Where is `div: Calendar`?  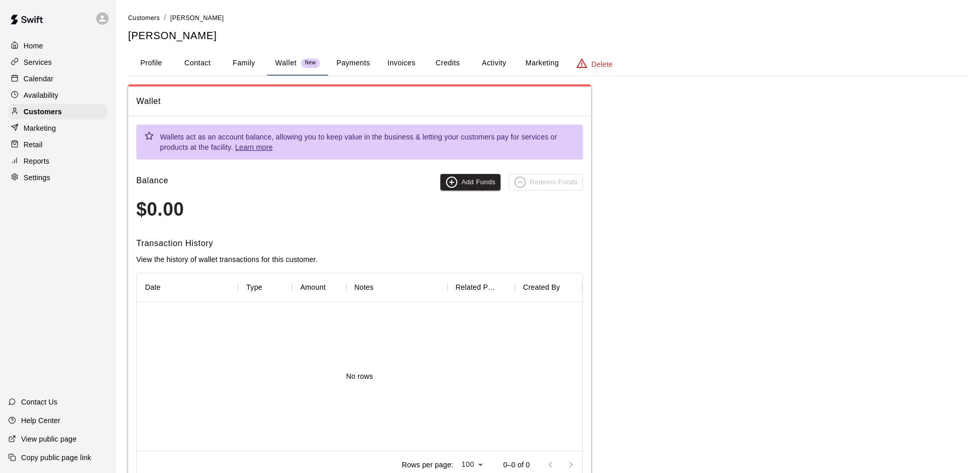 div: Calendar is located at coordinates (58, 79).